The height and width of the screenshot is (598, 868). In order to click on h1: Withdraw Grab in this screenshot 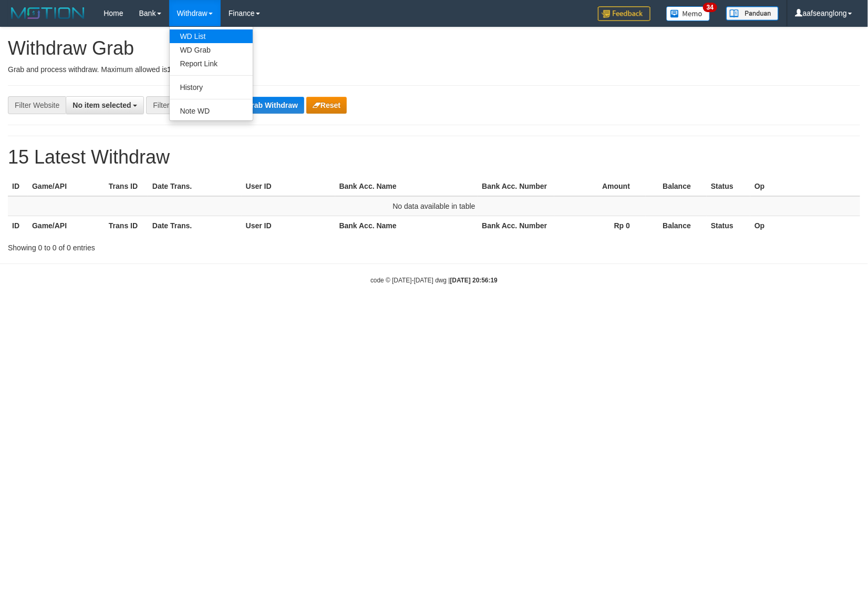, I will do `click(434, 48)`.